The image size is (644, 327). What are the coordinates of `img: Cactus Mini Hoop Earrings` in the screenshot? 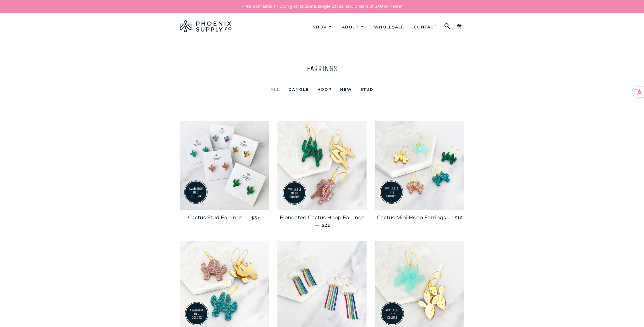 It's located at (420, 165).